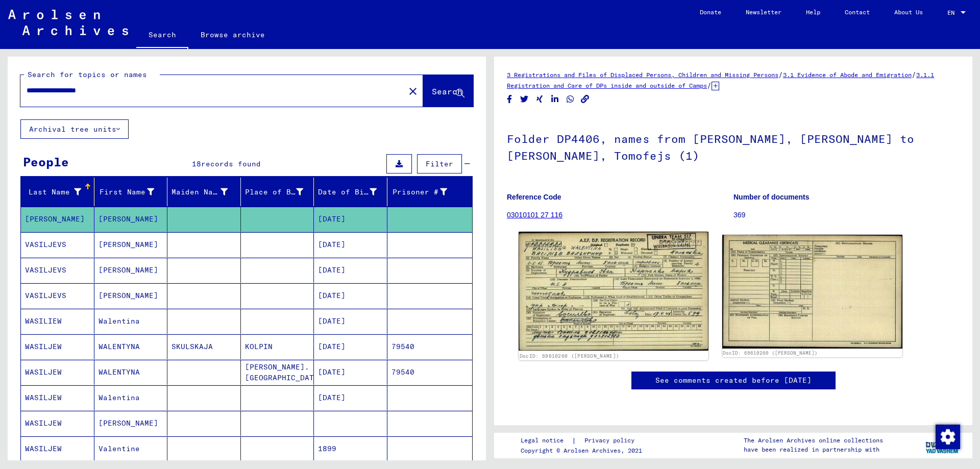 This screenshot has height=469, width=980. Describe the element at coordinates (413, 91) in the screenshot. I see `mat-icon: close` at that location.